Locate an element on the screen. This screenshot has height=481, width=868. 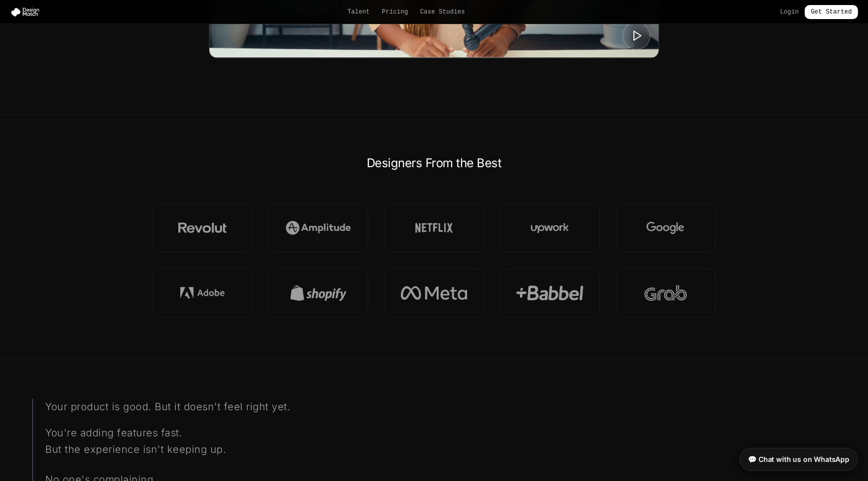
img: Shopify is located at coordinates (318, 293).